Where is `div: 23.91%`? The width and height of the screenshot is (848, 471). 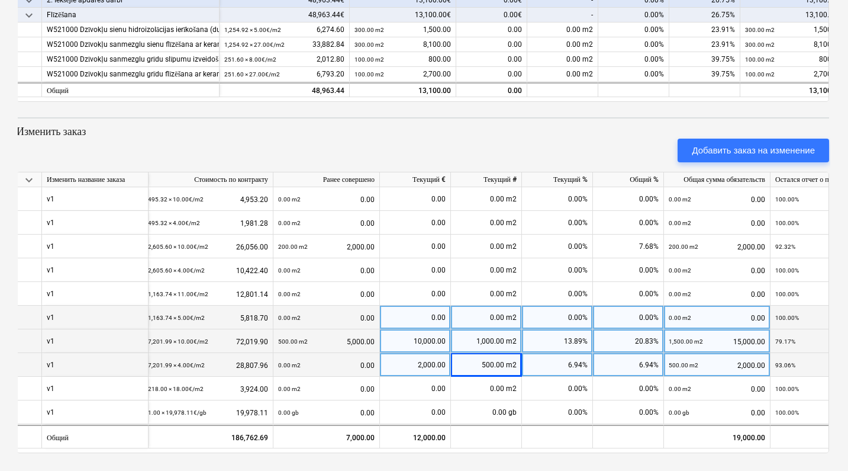 div: 23.91% is located at coordinates (705, 44).